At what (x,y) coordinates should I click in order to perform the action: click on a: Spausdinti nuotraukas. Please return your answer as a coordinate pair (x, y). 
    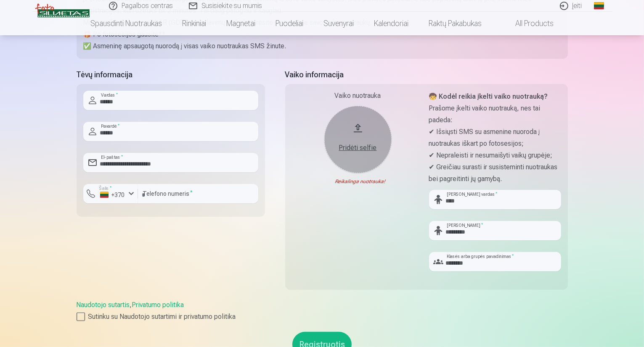
    Looking at the image, I should click on (126, 23).